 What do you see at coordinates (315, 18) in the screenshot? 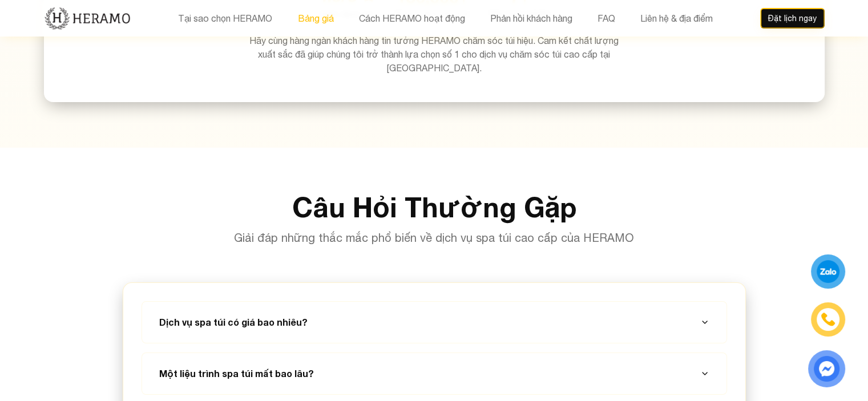
I see `button: Bảng giá` at bounding box center [315, 18].